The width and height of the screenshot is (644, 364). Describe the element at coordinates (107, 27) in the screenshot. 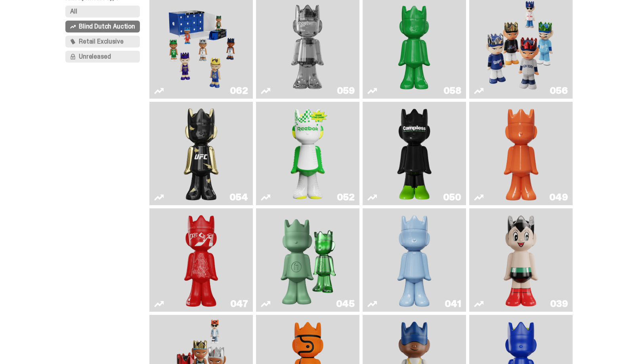

I see `span: Blind Dutch Auction` at that location.